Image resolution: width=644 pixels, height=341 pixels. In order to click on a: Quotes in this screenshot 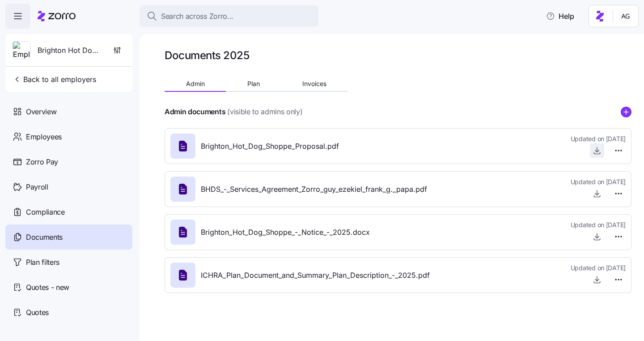, I will do `click(69, 312)`.